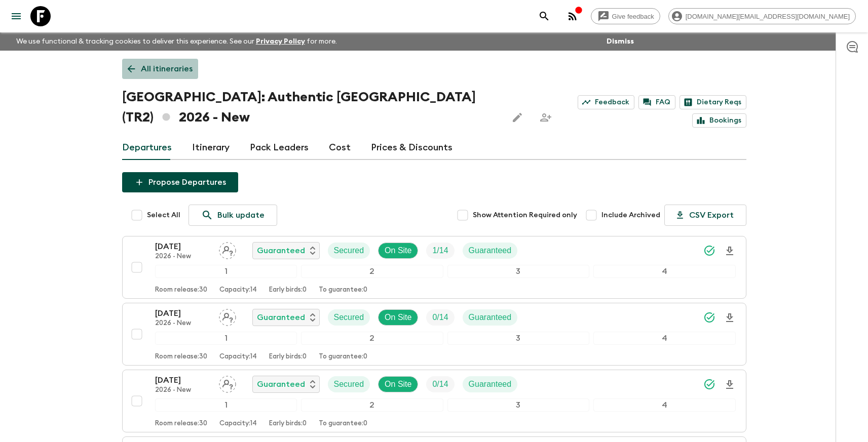 This screenshot has width=868, height=442. Describe the element at coordinates (525, 215) in the screenshot. I see `span: Show Attention Required only` at that location.